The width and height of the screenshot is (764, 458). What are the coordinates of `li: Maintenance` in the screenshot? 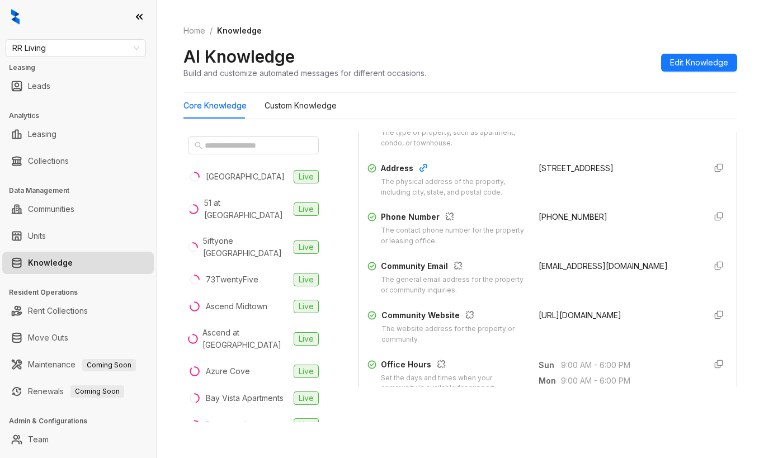 It's located at (78, 365).